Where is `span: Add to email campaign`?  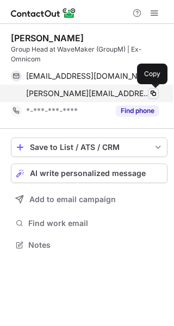
span: Add to email campaign is located at coordinates (72, 199).